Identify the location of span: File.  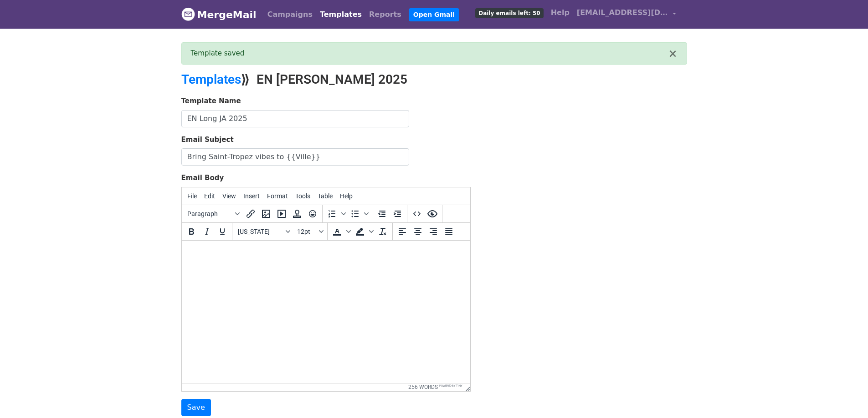
(192, 197).